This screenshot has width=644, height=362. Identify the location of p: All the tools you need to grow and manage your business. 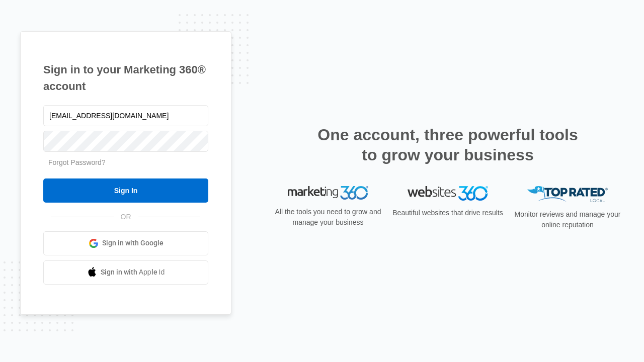
(328, 218).